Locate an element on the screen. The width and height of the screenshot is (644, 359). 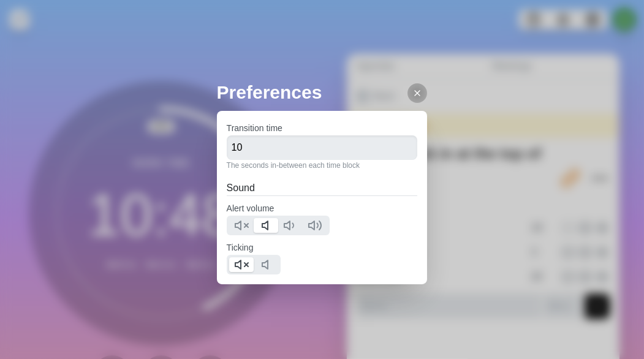
h2: Sound is located at coordinates (323, 188).